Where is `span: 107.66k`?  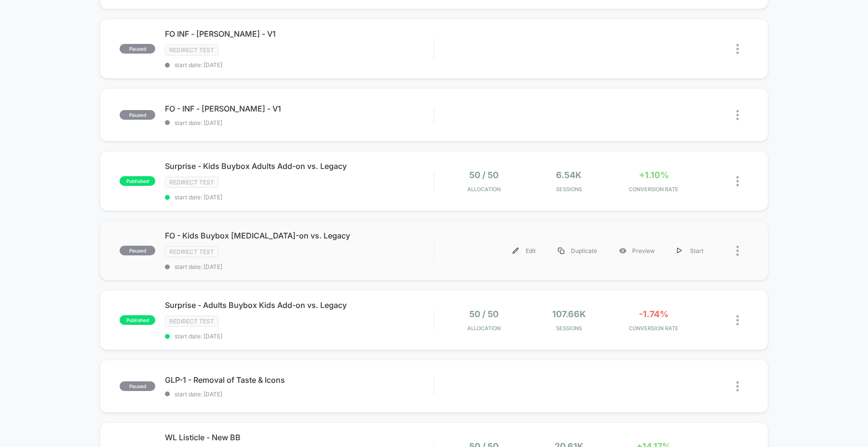
span: 107.66k is located at coordinates (569, 314).